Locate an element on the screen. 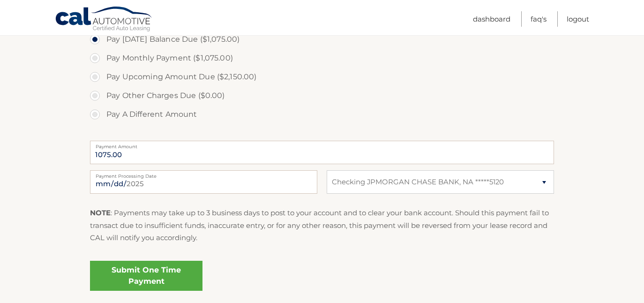  label: Pay A Different Amount is located at coordinates (322, 115).